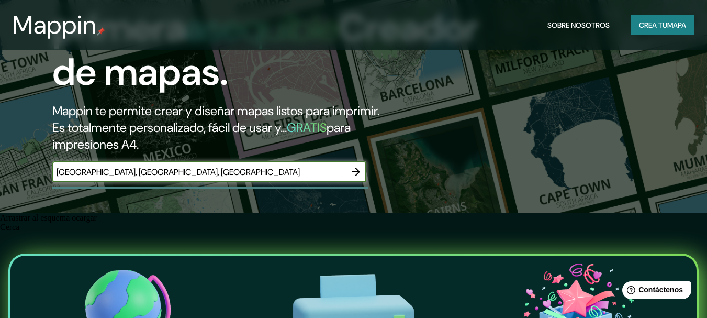  What do you see at coordinates (663, 25) in the screenshot?
I see `button: Crea tumapa` at bounding box center [663, 25].